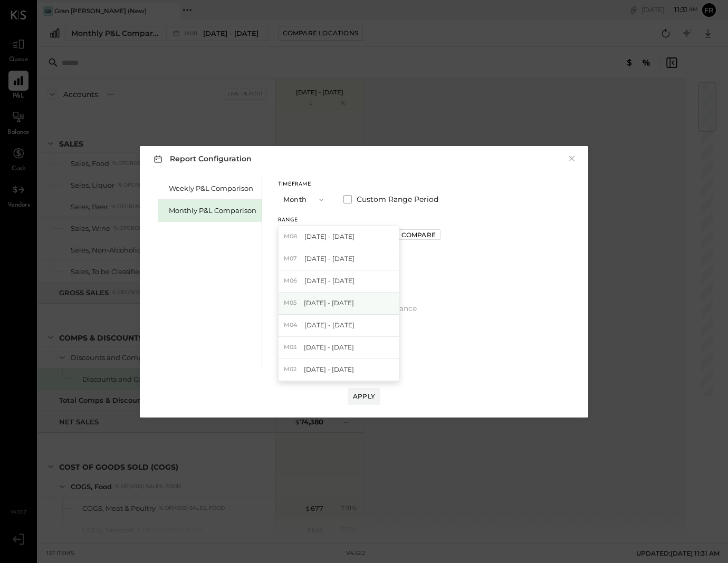 The height and width of the screenshot is (563, 728). Describe the element at coordinates (202, 159) in the screenshot. I see `h3: Report Configuration` at that location.